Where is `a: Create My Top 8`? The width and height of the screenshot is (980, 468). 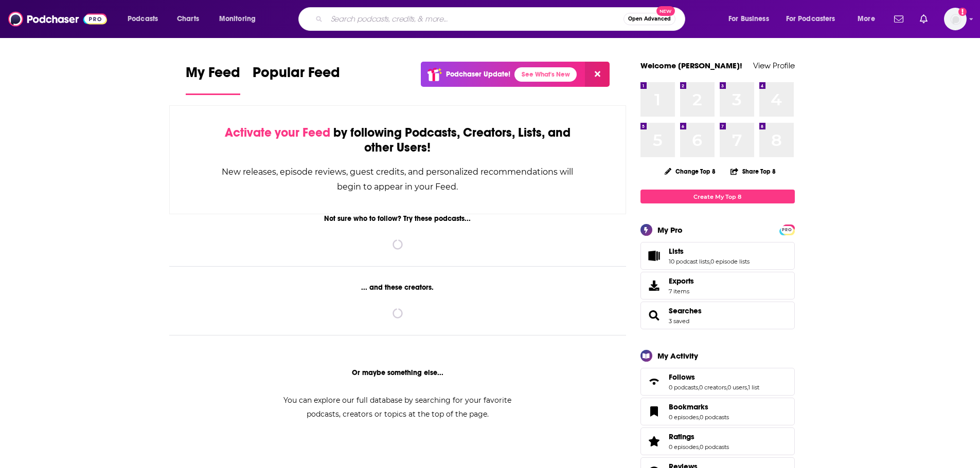
a: Create My Top 8 is located at coordinates (718, 196).